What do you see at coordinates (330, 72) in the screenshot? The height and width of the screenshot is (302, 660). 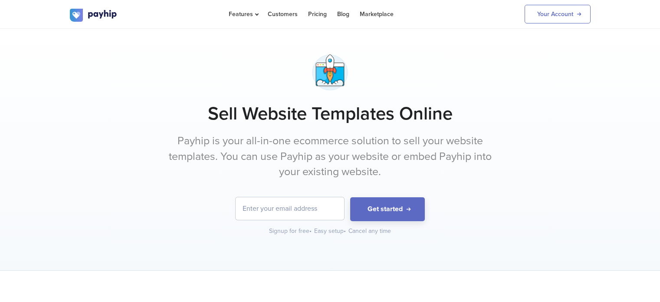 I see `img: app-launch-meat5lrvmxc07mbv4fvvrf5.png` at bounding box center [330, 72].